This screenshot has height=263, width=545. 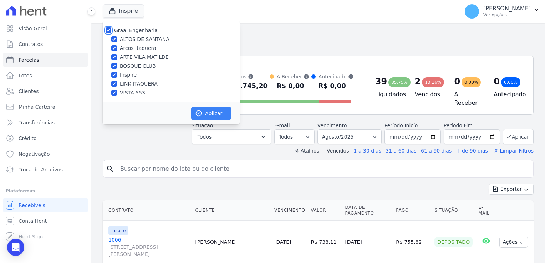 I want to click on h4: A Receber, so click(x=468, y=99).